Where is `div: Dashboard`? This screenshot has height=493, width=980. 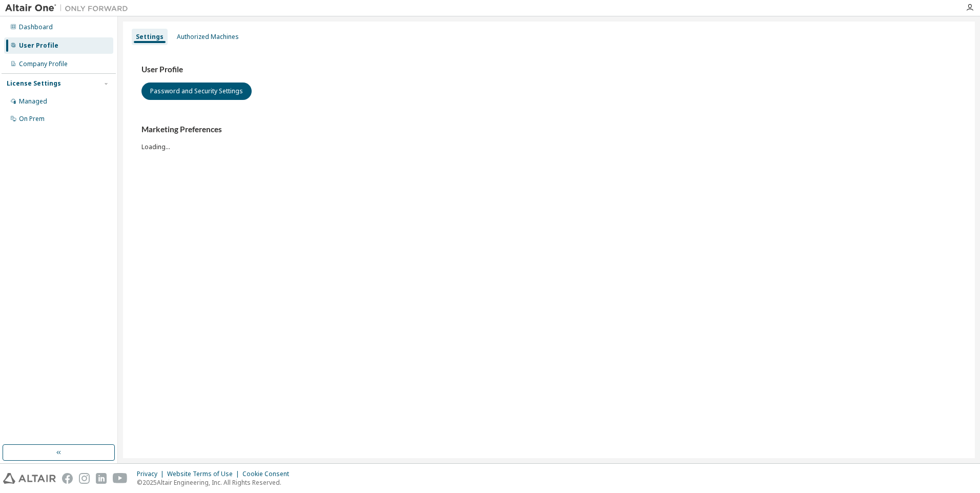 div: Dashboard is located at coordinates (36, 27).